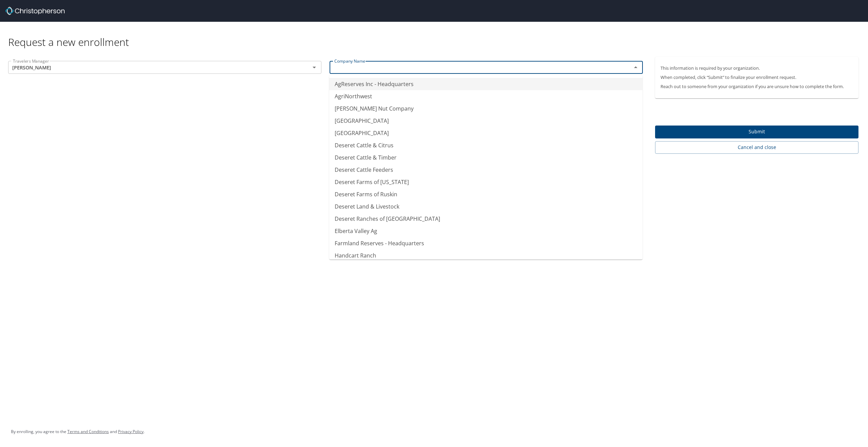 This screenshot has height=447, width=868. What do you see at coordinates (77, 432) in the screenshot?
I see `div: By enrolling, you agree to the and .` at bounding box center [77, 432].